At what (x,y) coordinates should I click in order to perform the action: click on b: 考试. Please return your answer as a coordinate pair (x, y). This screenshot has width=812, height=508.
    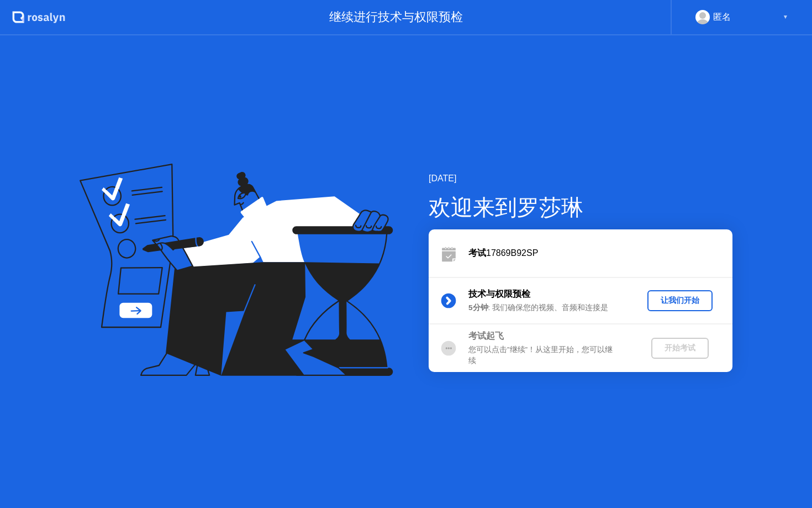
    Looking at the image, I should click on (477, 253).